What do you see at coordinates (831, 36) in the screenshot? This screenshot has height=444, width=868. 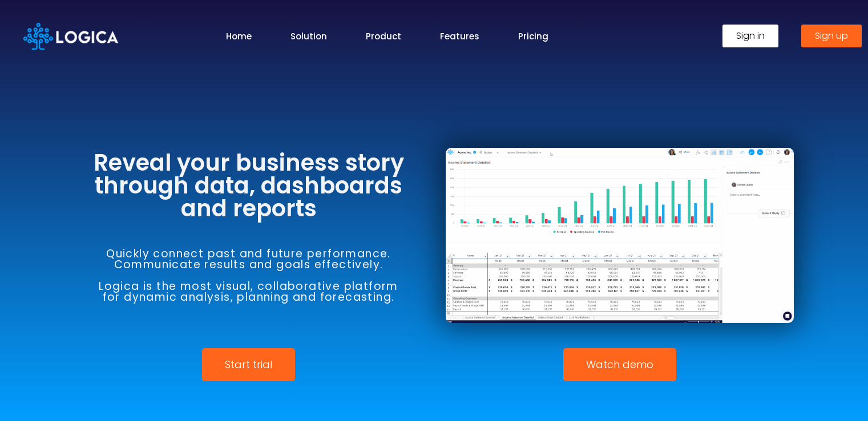 I see `a: Sign up` at bounding box center [831, 36].